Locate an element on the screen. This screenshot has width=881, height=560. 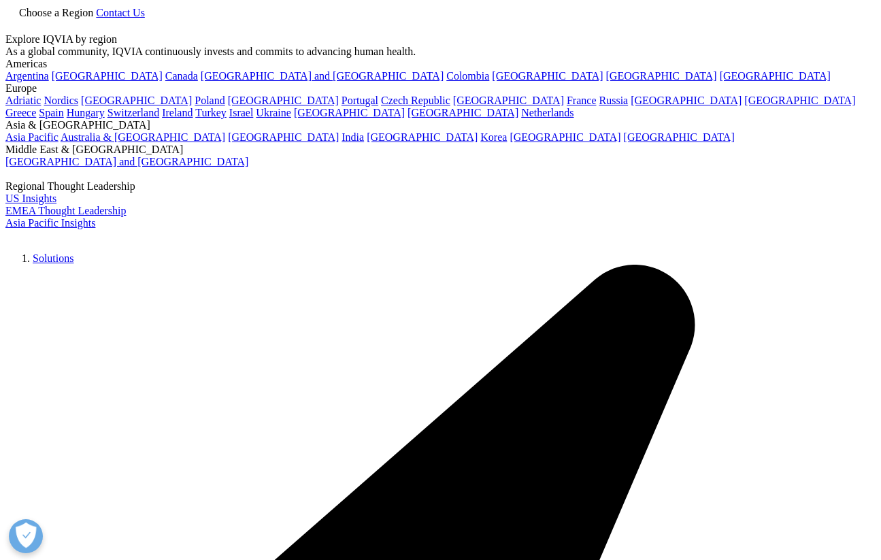
a: Nordics is located at coordinates (61, 100).